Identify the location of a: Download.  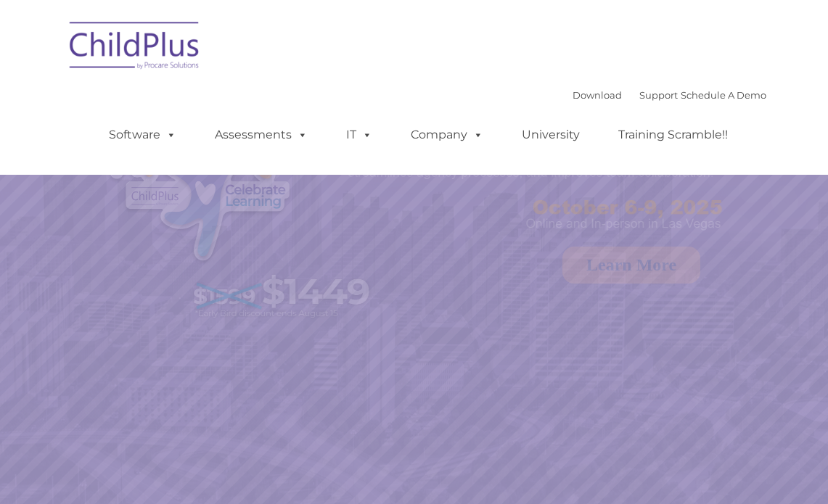
(597, 95).